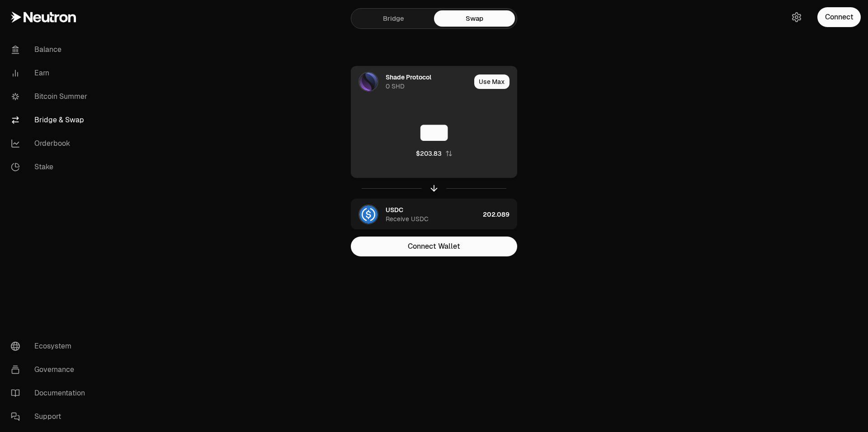 The width and height of the screenshot is (868, 432). Describe the element at coordinates (51, 417) in the screenshot. I see `a: Support` at that location.